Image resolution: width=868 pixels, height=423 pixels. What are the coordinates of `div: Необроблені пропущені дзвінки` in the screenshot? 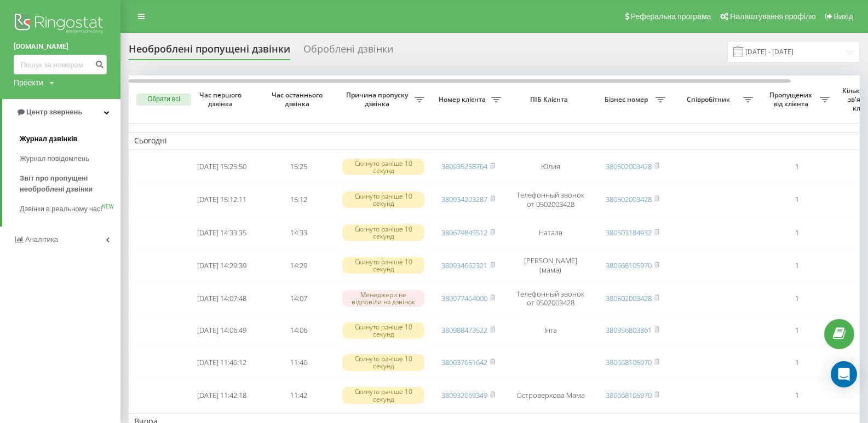 It's located at (209, 51).